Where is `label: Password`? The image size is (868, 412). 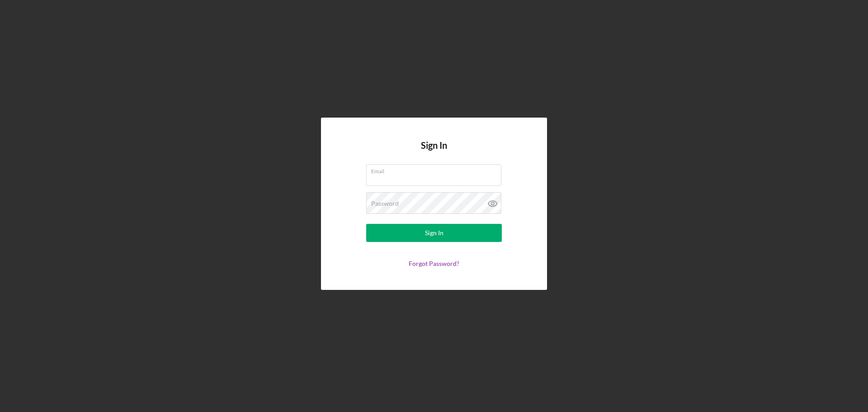 label: Password is located at coordinates (385, 203).